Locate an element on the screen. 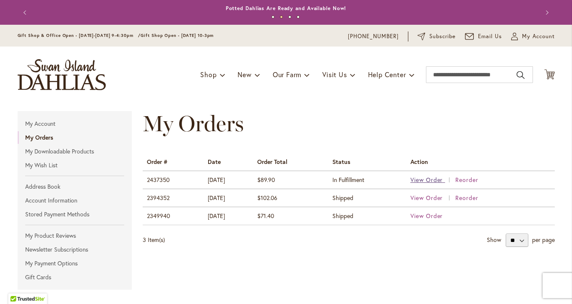 The image size is (572, 304). span: Visit Us is located at coordinates (334, 74).